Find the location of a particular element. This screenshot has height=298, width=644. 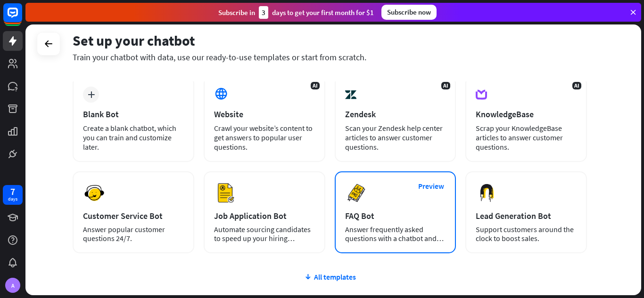

div: A is located at coordinates (13, 285).